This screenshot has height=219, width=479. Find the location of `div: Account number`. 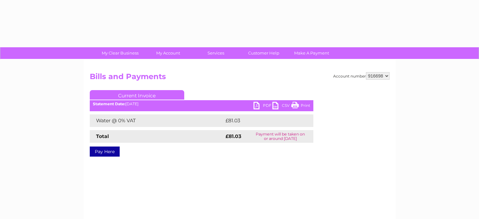

div: Account number is located at coordinates (361, 76).